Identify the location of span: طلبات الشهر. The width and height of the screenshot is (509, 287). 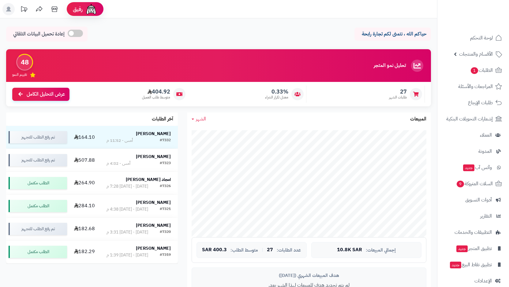
(398, 97).